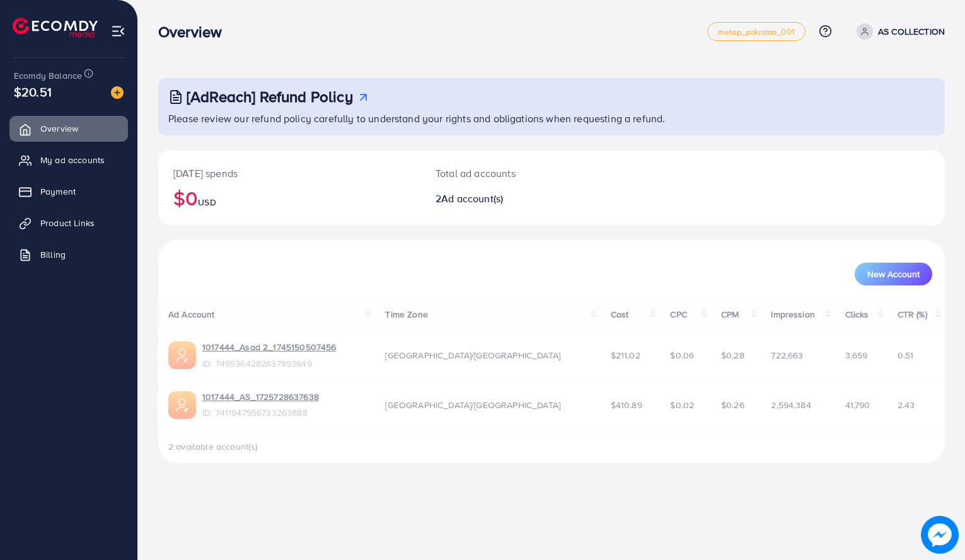 The image size is (965, 560). Describe the element at coordinates (552, 118) in the screenshot. I see `p: Please review our refund policy carefully to understand your rights and obligations when requesti...` at that location.